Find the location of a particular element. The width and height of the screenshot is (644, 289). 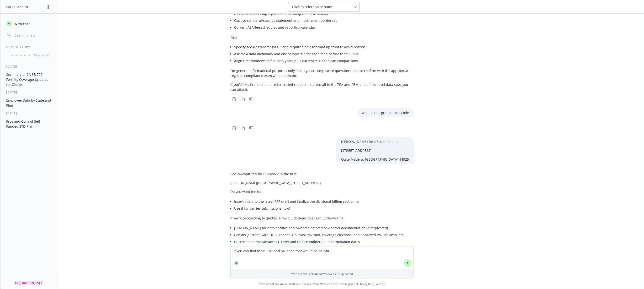

button: Pros and Cons of Self-Funded STD Plan is located at coordinates (29, 123).